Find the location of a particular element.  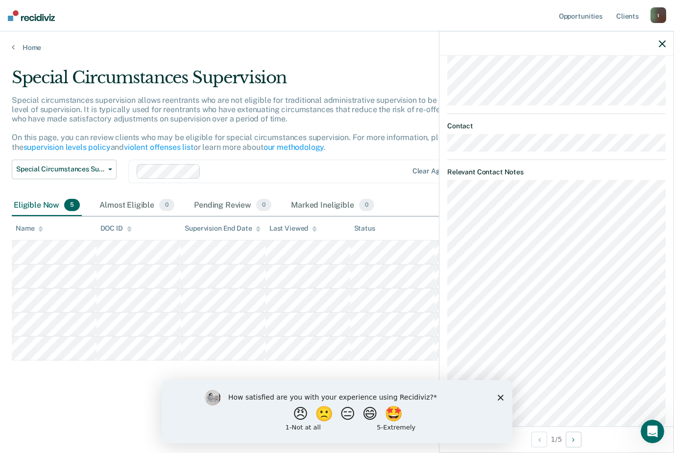

div: t is located at coordinates (659, 15).